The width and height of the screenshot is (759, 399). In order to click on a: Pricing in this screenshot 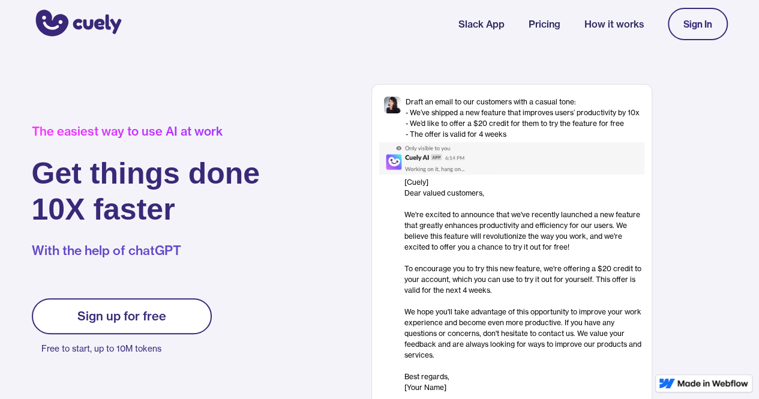, I will do `click(544, 24)`.